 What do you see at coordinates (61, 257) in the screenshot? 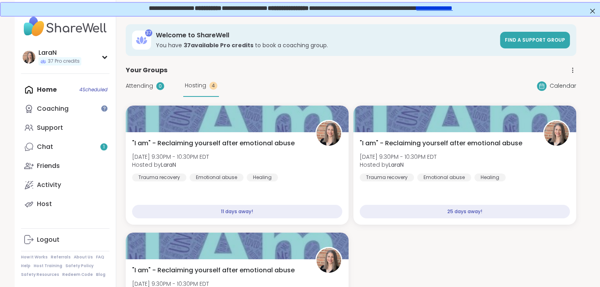
I see `a: Referrals` at bounding box center [61, 257].